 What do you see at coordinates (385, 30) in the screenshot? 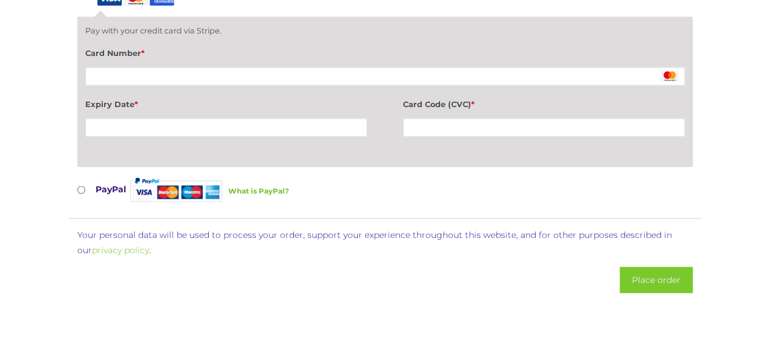
I see `p: Pay with your credit card via Stripe.` at bounding box center [385, 30].